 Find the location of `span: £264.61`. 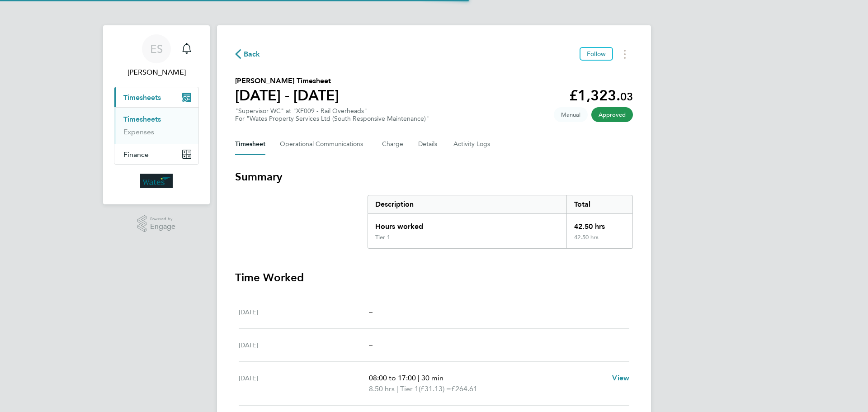

span: £264.61 is located at coordinates (464, 389).